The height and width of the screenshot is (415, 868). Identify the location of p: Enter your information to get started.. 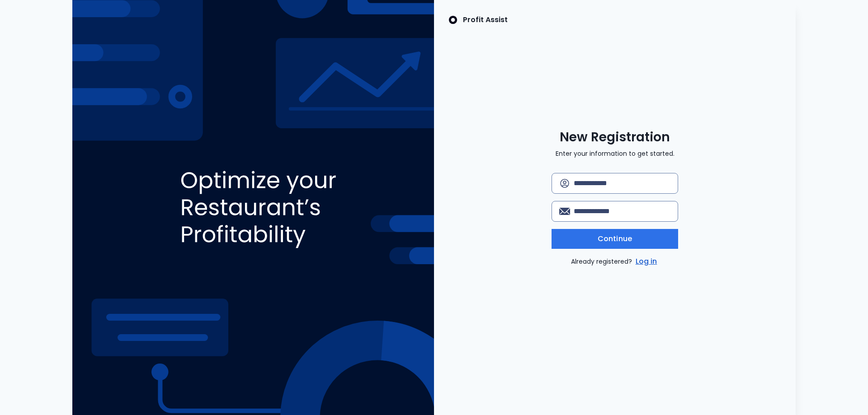
(615, 154).